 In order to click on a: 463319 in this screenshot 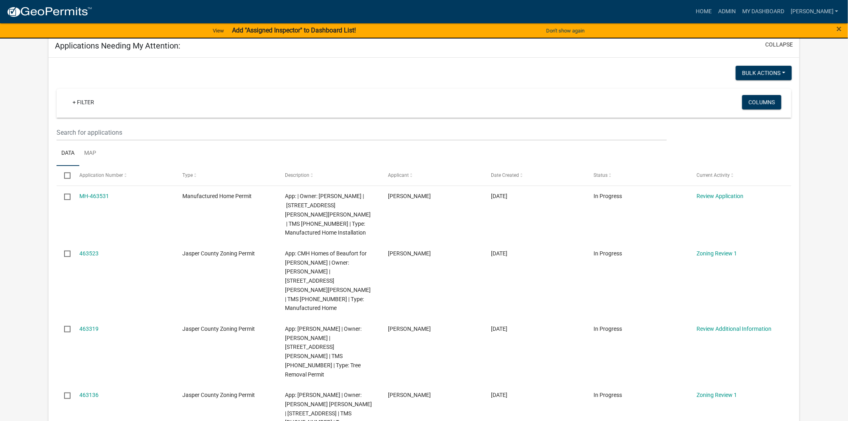, I will do `click(89, 328)`.